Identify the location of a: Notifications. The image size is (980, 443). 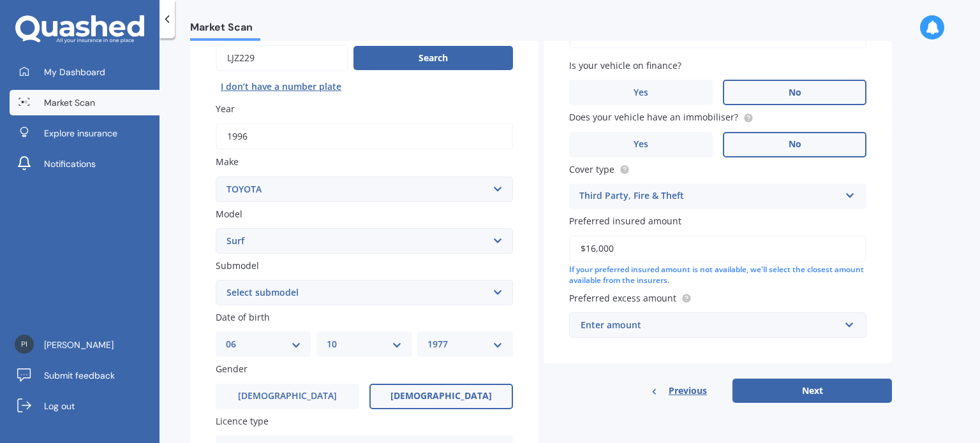
(84, 164).